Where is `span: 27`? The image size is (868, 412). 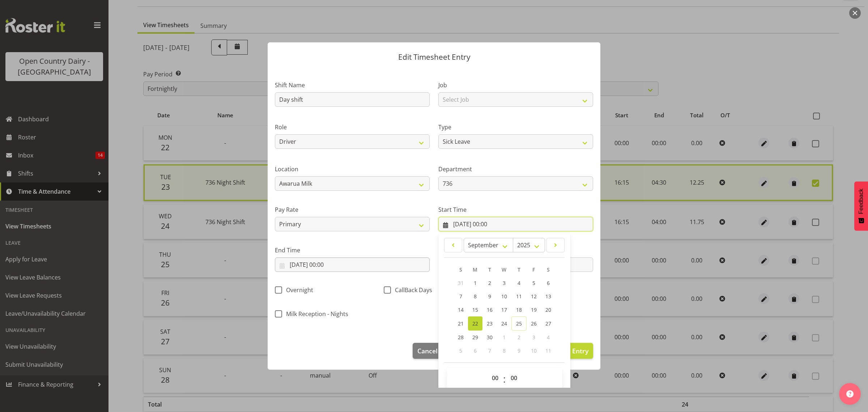 span: 27 is located at coordinates (548, 323).